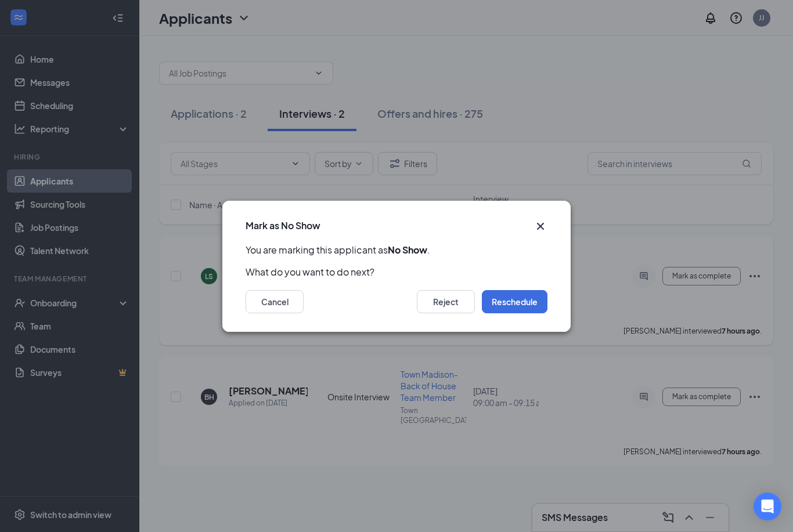 The width and height of the screenshot is (793, 532). I want to click on h3: Mark as No Show, so click(283, 226).